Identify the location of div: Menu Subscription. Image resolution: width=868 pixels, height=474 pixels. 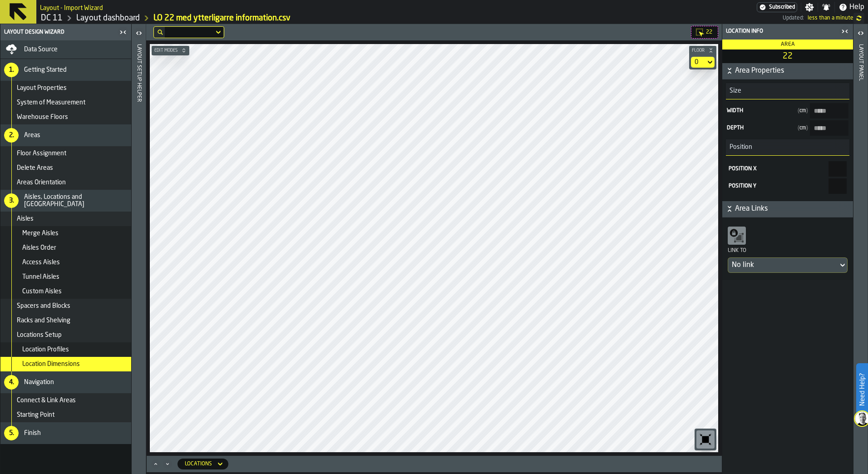
(777, 7).